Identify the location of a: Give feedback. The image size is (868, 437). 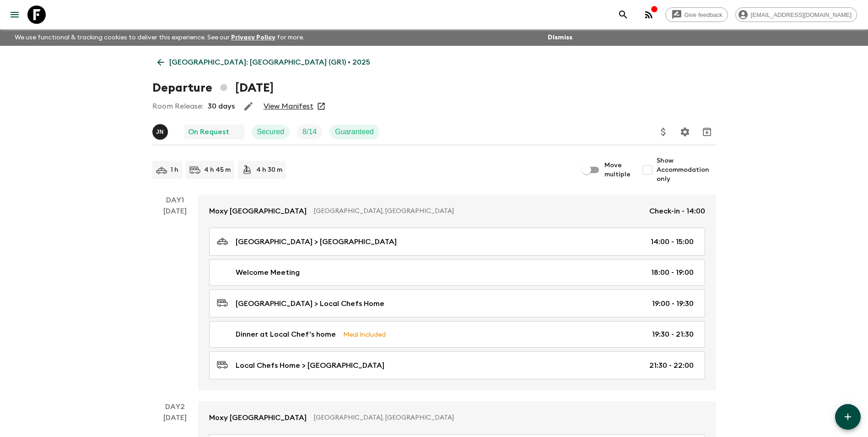
(697, 14).